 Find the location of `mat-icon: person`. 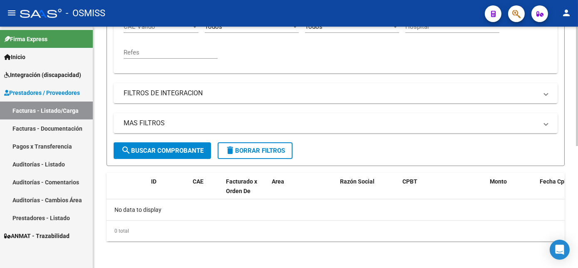

mat-icon: person is located at coordinates (566, 13).